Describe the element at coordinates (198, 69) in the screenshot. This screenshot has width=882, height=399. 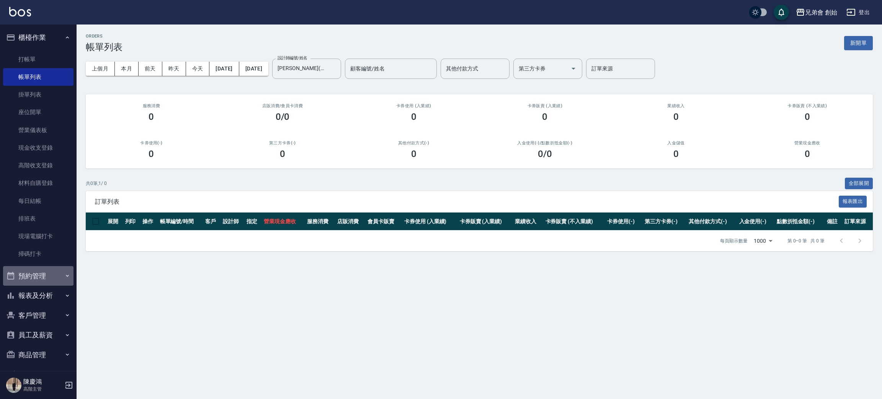
I see `button: 今天` at that location.